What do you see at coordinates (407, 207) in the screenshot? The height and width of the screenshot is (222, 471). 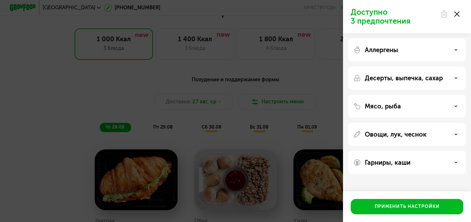 I see `div: Применить настройки` at bounding box center [407, 207].